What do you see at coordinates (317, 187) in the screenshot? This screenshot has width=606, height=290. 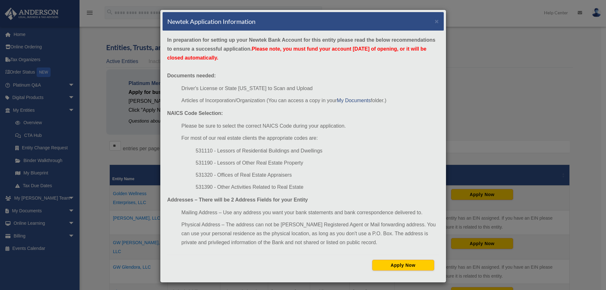 I see `li: 531390 - Other Activities Related to Real Estate` at bounding box center [317, 187].